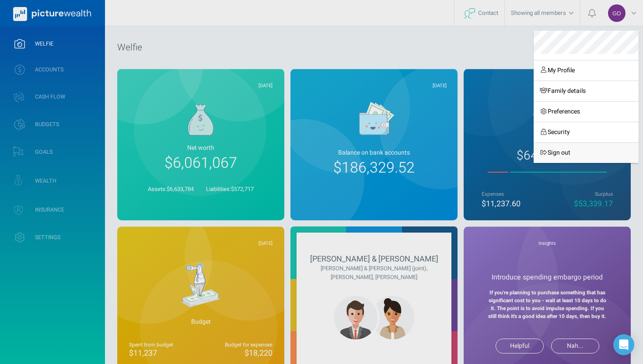  What do you see at coordinates (586, 70) in the screenshot?
I see `a: My Profile` at bounding box center [586, 70].